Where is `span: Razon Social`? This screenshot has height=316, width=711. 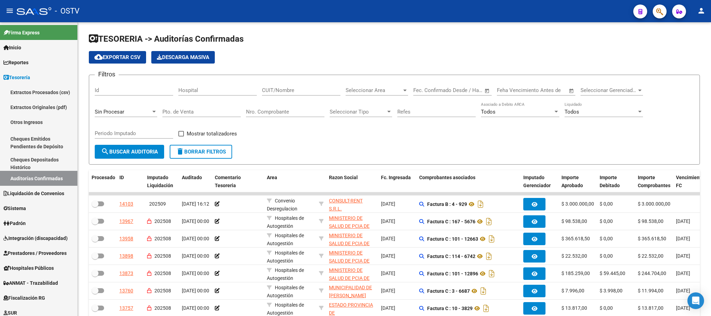 span: Razon Social is located at coordinates (343, 177).